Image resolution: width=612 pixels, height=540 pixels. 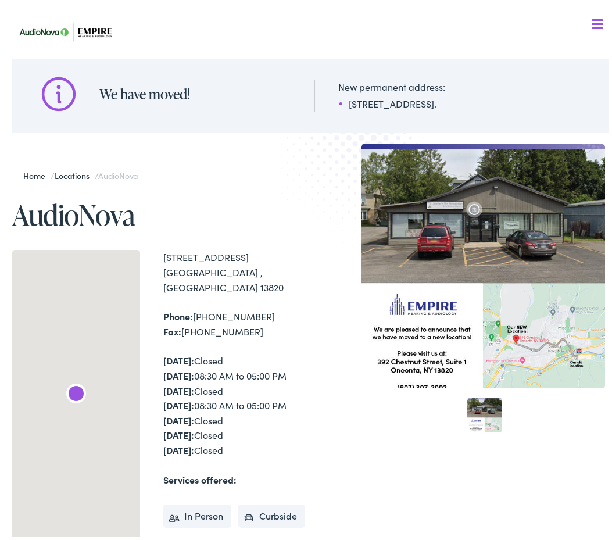 I want to click on a: What We Offer, so click(x=314, y=64).